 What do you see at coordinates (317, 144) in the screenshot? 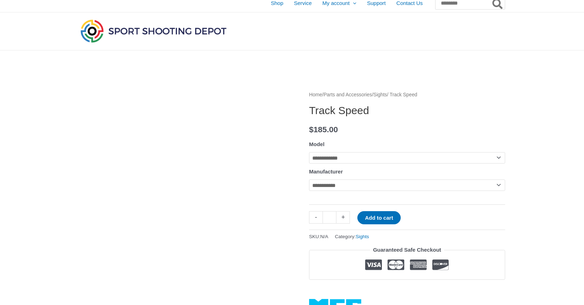
I see `label: Model` at bounding box center [317, 144].